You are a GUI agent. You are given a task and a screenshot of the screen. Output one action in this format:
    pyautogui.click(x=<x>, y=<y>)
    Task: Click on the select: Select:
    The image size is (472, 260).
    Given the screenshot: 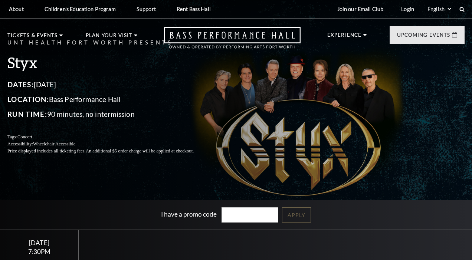 What is the action you would take?
    pyautogui.click(x=439, y=9)
    